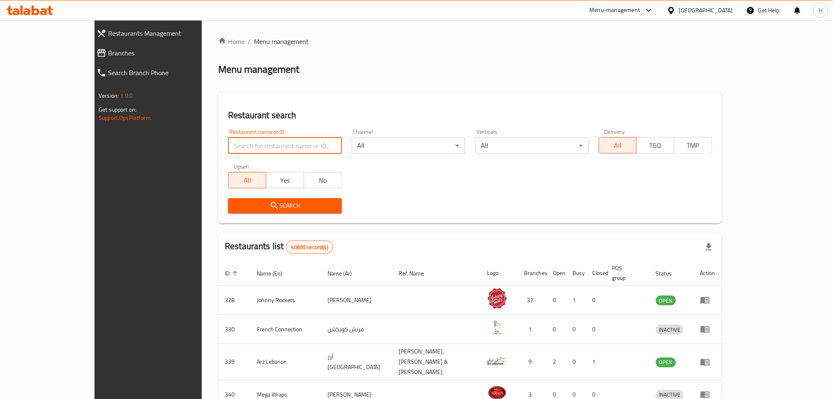 The height and width of the screenshot is (399, 833). I want to click on span: Get support on:, so click(117, 110).